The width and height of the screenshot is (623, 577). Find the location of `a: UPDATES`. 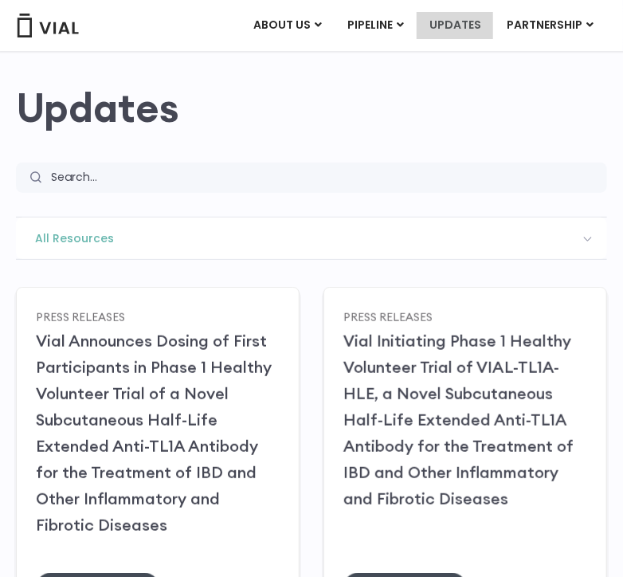

a: UPDATES is located at coordinates (455, 25).